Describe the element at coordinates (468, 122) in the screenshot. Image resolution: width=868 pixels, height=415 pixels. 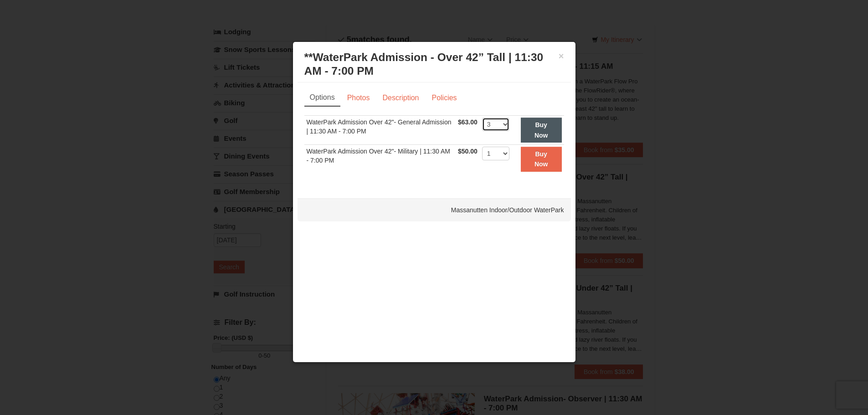
I see `span: $63.00` at that location.